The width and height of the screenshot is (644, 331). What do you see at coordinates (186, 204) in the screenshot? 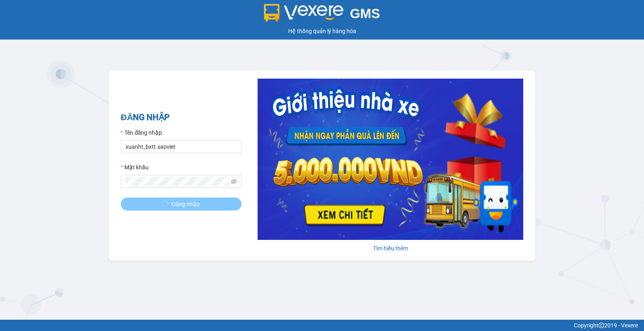
I see `span: Đăng nhập` at bounding box center [186, 204].